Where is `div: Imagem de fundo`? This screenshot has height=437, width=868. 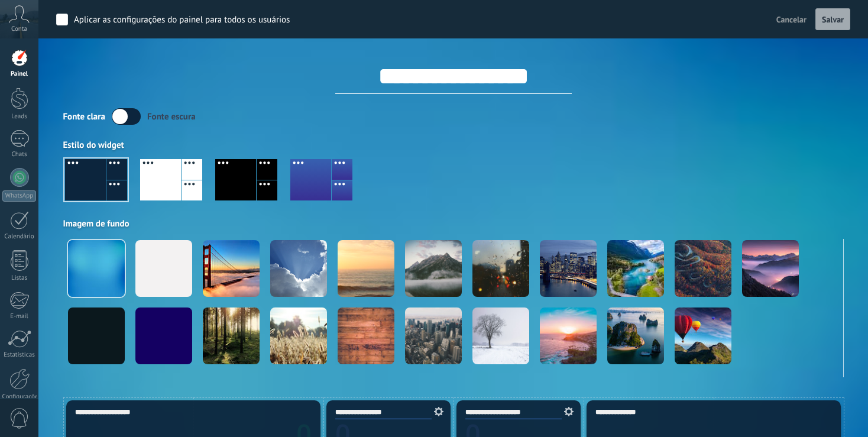 div: Imagem de fundo is located at coordinates (453, 224).